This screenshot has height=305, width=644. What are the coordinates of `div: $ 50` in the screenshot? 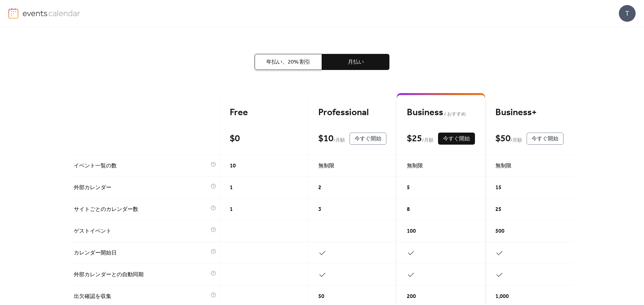 It's located at (503, 139).